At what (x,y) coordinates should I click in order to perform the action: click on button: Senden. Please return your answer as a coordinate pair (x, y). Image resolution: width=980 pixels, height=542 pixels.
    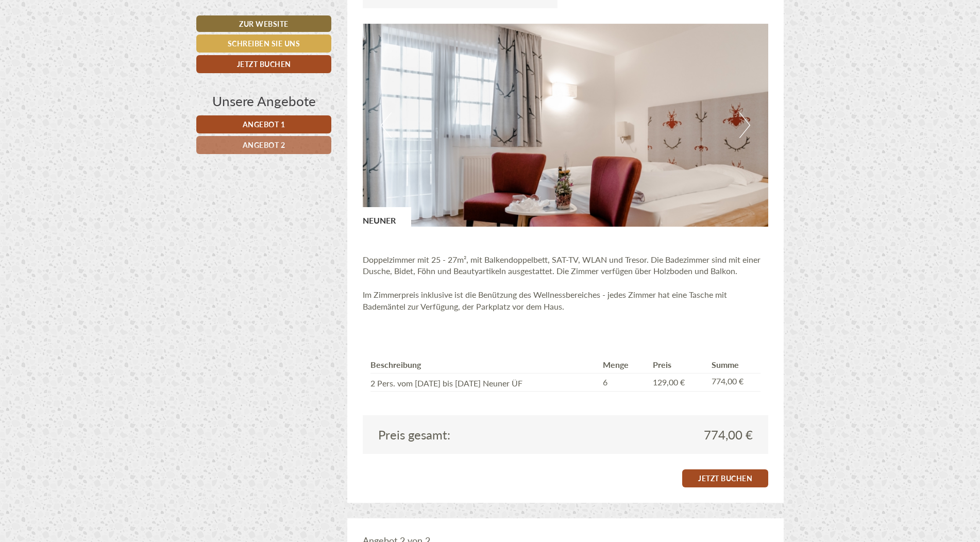
    Looking at the image, I should click on (375, 280).